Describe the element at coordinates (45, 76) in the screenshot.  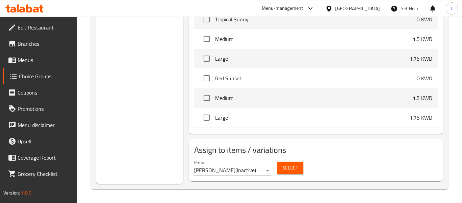
I see `span: Choice Groups` at that location.